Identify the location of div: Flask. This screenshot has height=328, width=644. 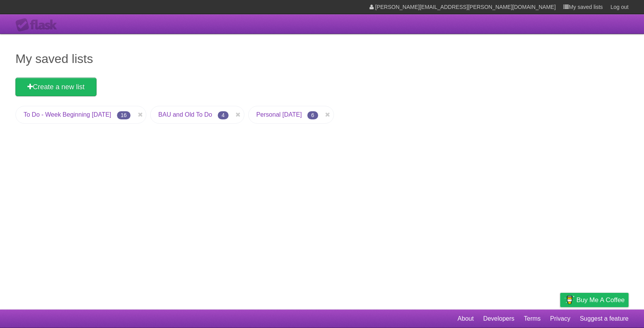
(39, 25).